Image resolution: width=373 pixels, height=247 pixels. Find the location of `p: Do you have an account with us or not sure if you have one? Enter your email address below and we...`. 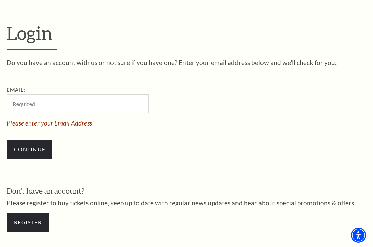

p: Do you have an account with us or not sure if you have one? Enter your email address below and we... is located at coordinates (187, 62).